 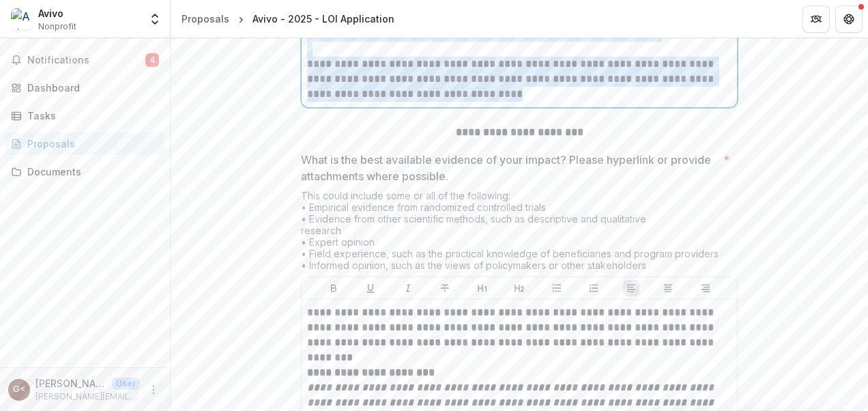 I want to click on span: Notifications, so click(x=86, y=60).